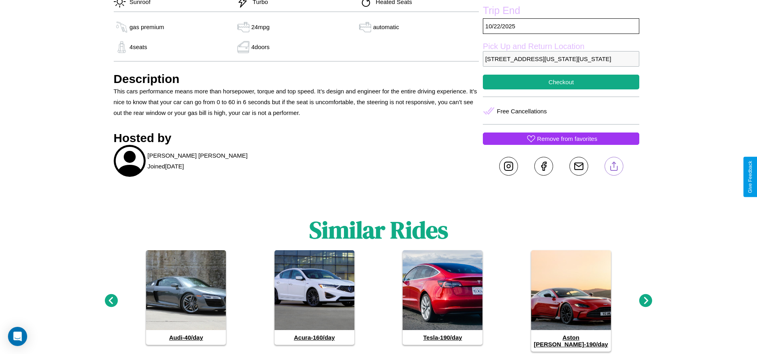 The width and height of the screenshot is (757, 354). What do you see at coordinates (315, 297) in the screenshot?
I see `a: Acura-160/day` at bounding box center [315, 297].